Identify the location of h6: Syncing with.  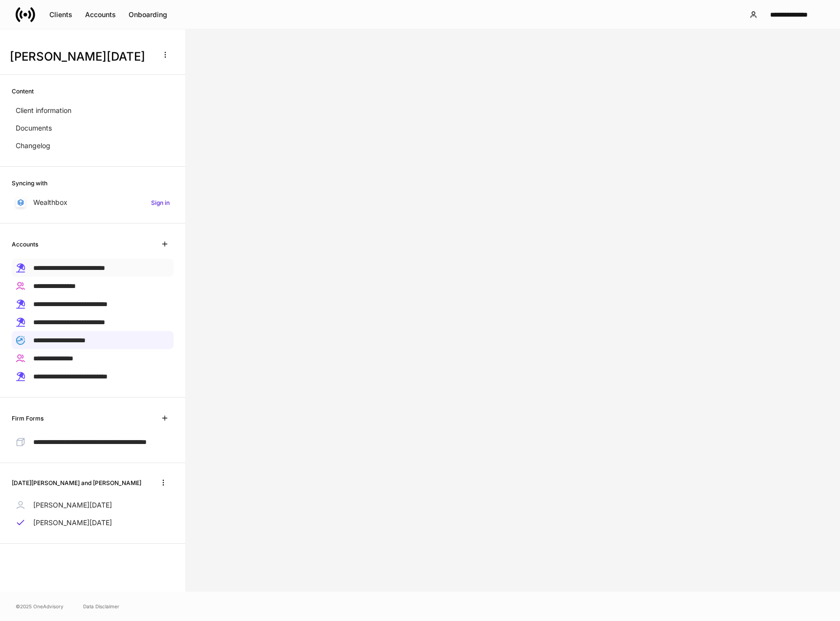
(29, 183).